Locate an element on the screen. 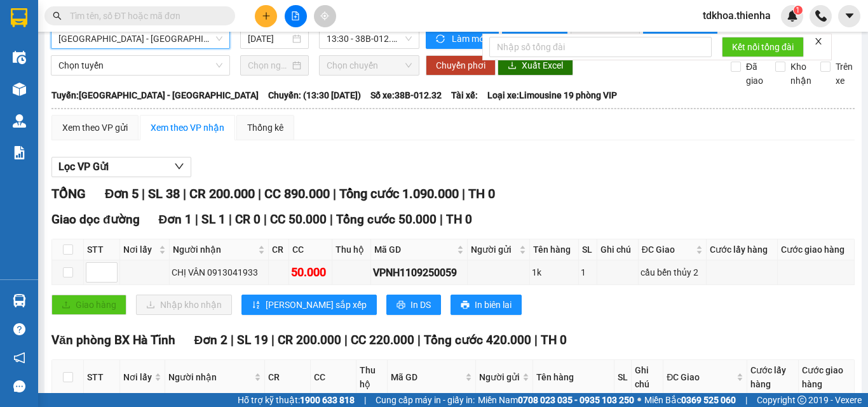 The height and width of the screenshot is (407, 868). span: TH 0 is located at coordinates (459, 219).